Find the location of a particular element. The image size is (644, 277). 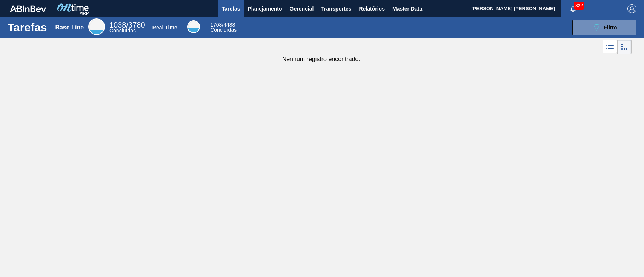

span: Transportes is located at coordinates (336, 8).